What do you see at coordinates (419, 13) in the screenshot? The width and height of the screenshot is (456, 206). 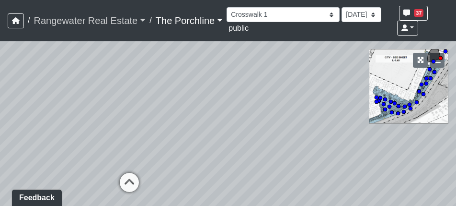 I see `span: 37` at bounding box center [419, 13].